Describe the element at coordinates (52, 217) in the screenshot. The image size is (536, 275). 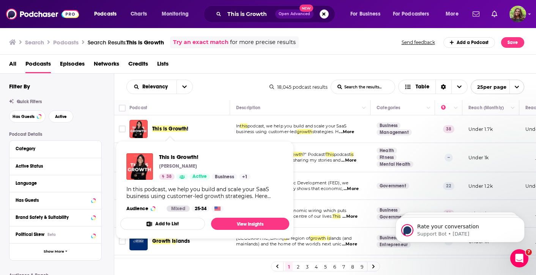
I see `div: Brand Safety & Suitability` at that location.